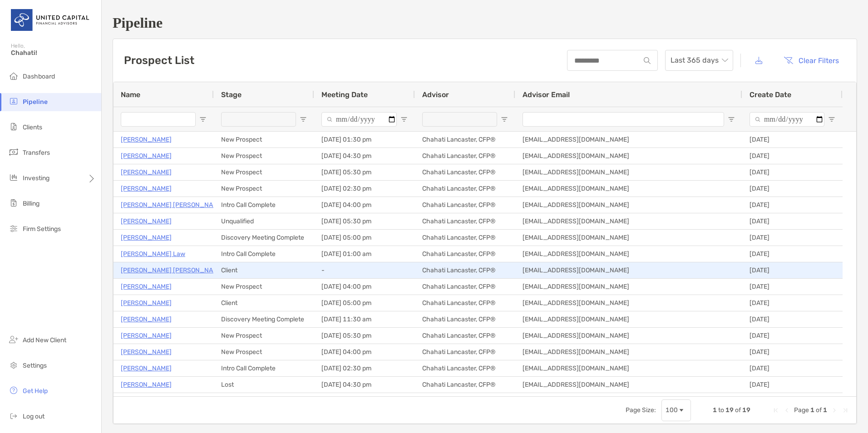  What do you see at coordinates (729, 410) in the screenshot?
I see `span: 19` at bounding box center [729, 410].